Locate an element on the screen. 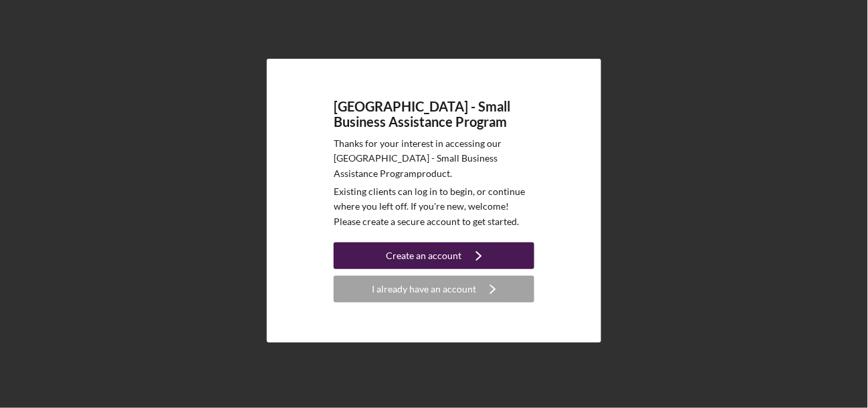 The height and width of the screenshot is (408, 868). div: Create an account is located at coordinates (424, 256).